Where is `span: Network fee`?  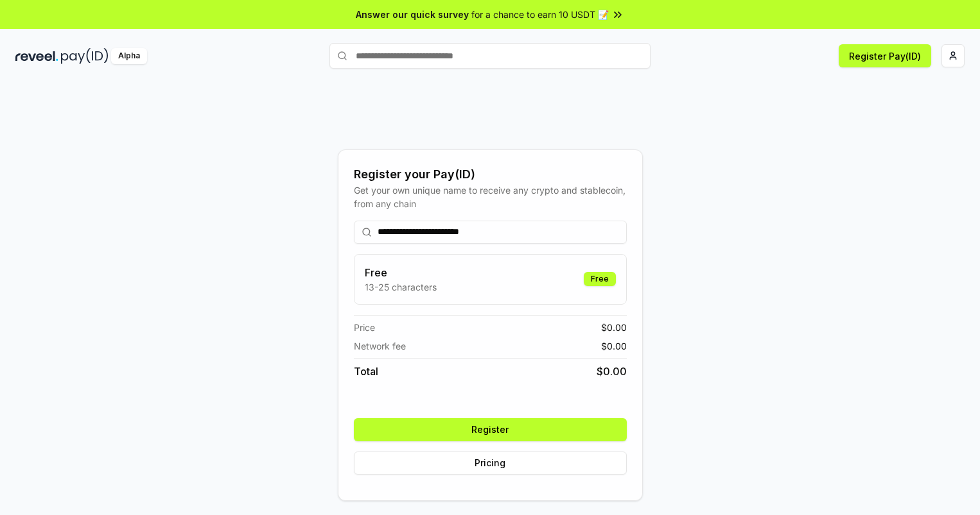
span: Network fee is located at coordinates (379, 346).